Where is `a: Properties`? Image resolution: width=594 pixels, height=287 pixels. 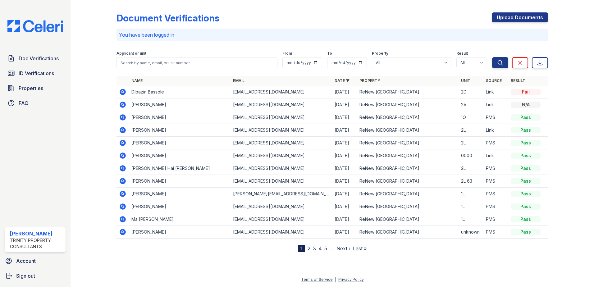 a: Properties is located at coordinates (35, 88).